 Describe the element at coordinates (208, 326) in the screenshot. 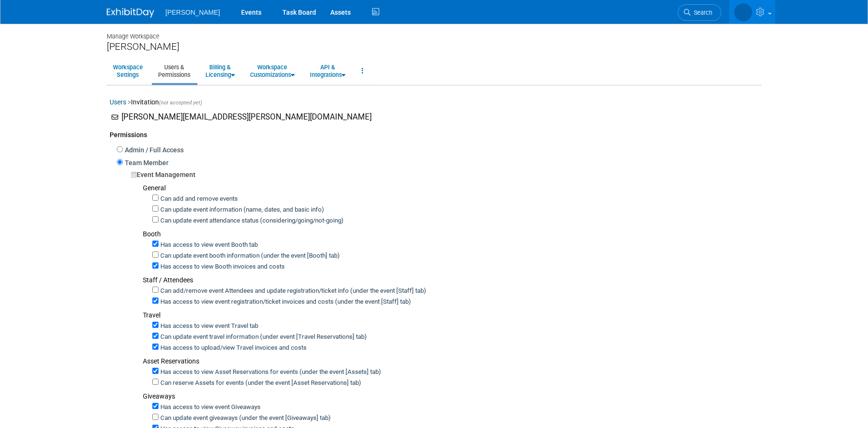

I see `label: Has access to view event Travel tab` at that location.